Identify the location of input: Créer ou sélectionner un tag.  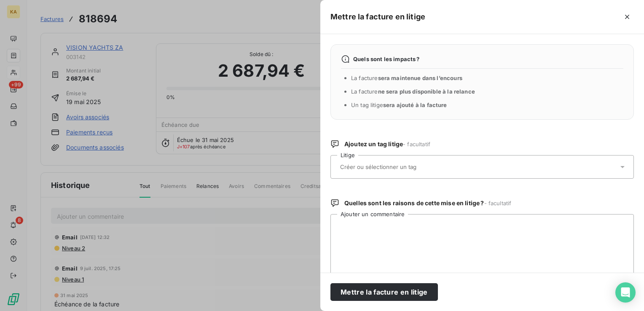
(400, 167).